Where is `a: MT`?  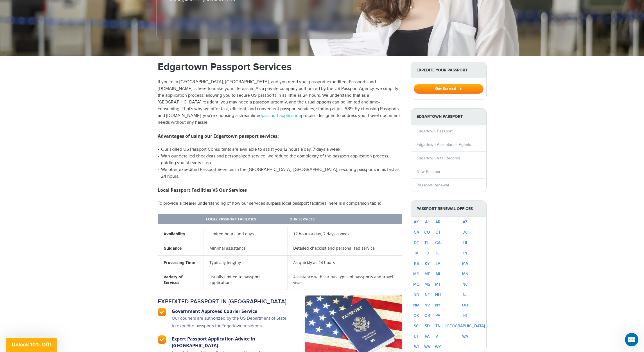 a: MT is located at coordinates (438, 284).